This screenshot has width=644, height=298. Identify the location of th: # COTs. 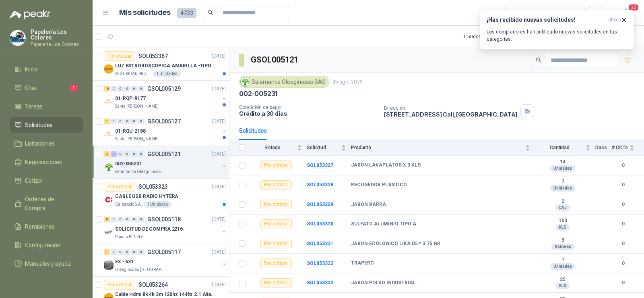
(628, 147).